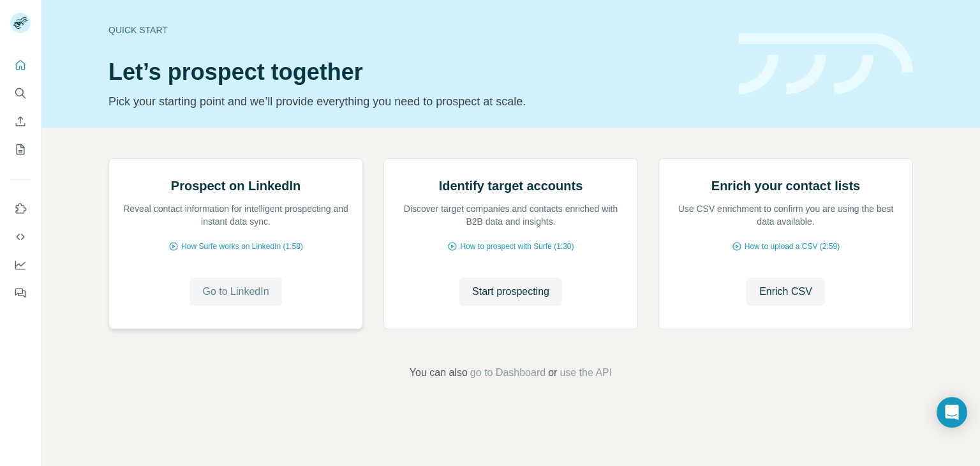  I want to click on div: Quick start, so click(416, 30).